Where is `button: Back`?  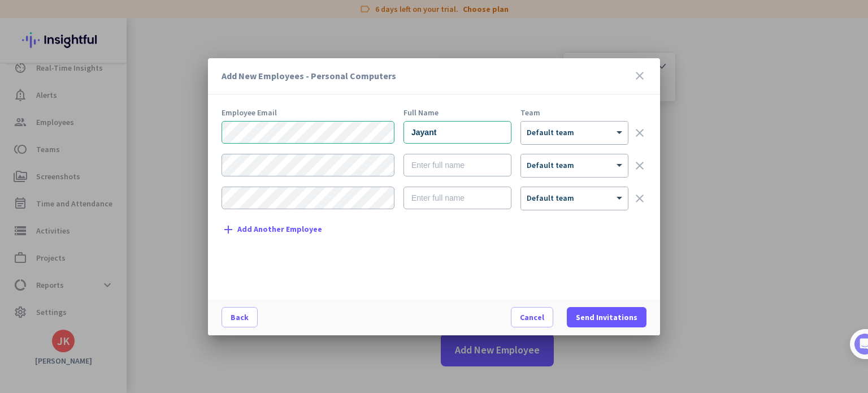
button: Back is located at coordinates (240, 317).